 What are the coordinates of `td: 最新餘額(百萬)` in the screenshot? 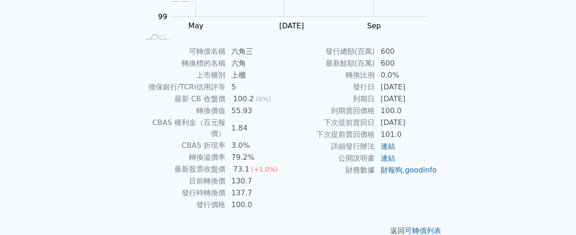 It's located at (332, 63).